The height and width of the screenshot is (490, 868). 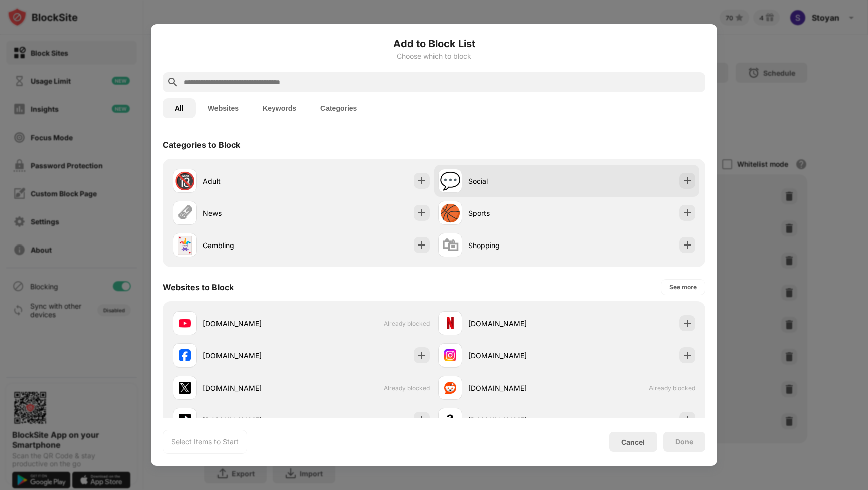 I want to click on div: News, so click(x=252, y=213).